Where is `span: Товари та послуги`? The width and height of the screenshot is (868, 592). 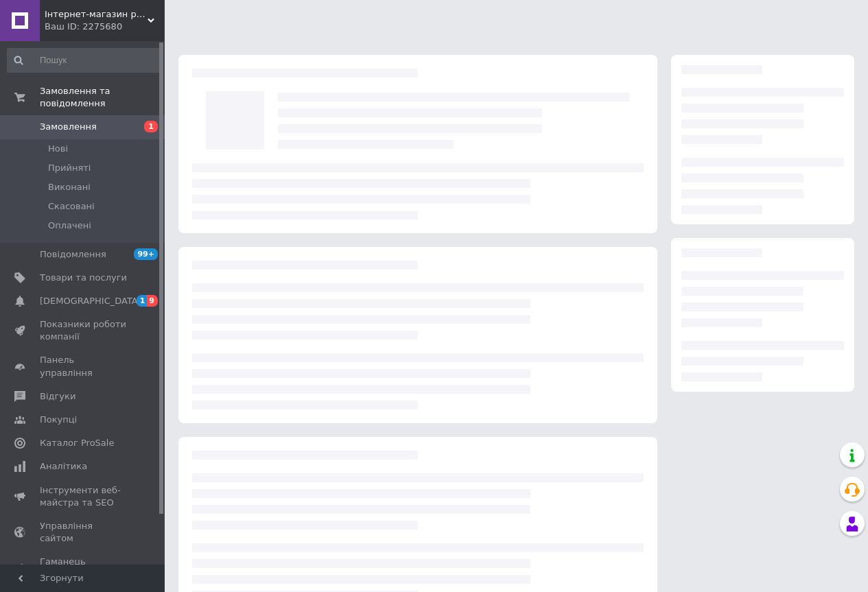
span: Товари та послуги is located at coordinates (83, 278).